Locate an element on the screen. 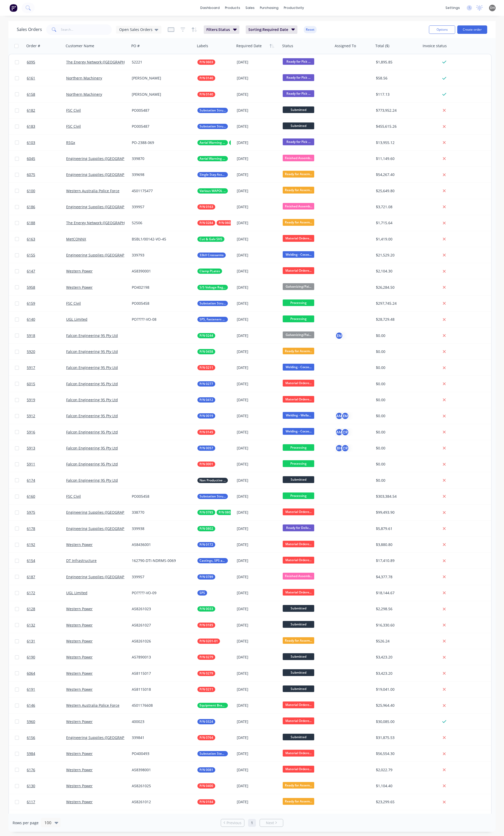 Image resolution: width=504 pixels, height=836 pixels. button: BHCR is located at coordinates (342, 448).